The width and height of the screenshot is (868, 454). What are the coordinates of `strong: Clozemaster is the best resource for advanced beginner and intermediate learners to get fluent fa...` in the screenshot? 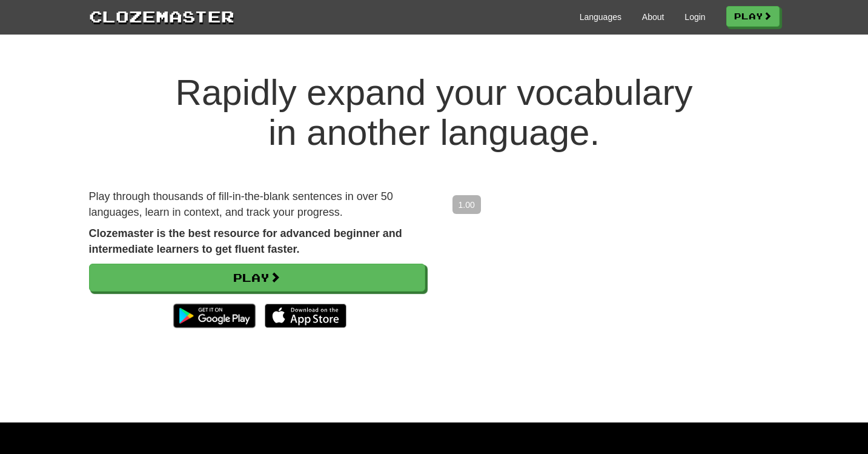 It's located at (245, 241).